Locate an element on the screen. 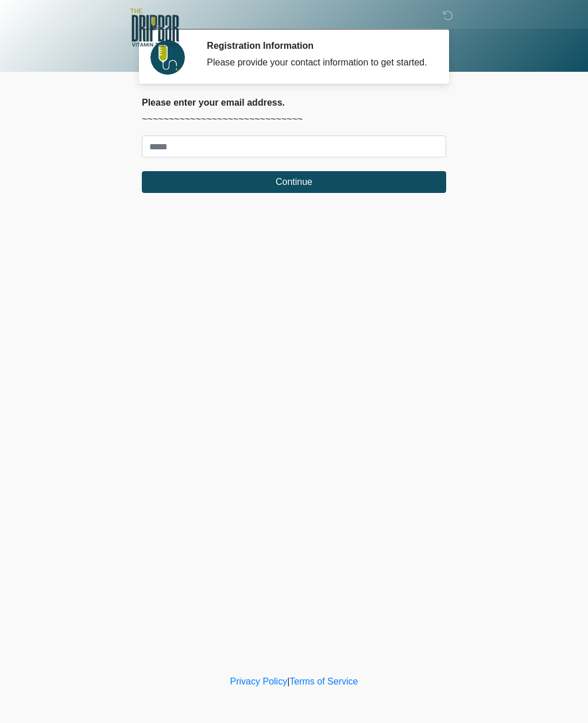 The image size is (588, 723). img: Agent Avatar is located at coordinates (168, 58).